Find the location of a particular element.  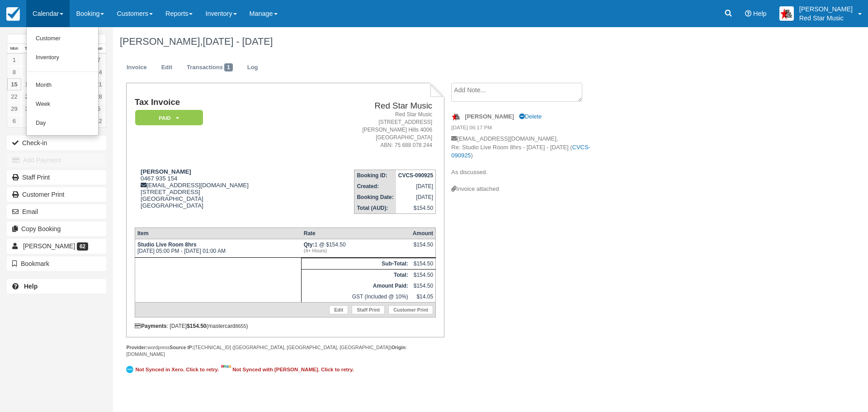

strong: Payments is located at coordinates (150, 326).